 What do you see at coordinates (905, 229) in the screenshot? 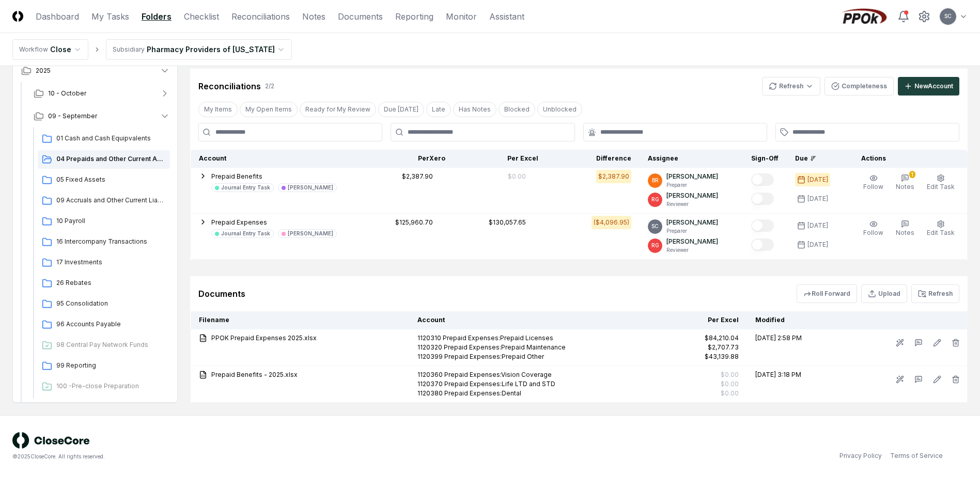
I see `button: Notes` at bounding box center [905, 229].